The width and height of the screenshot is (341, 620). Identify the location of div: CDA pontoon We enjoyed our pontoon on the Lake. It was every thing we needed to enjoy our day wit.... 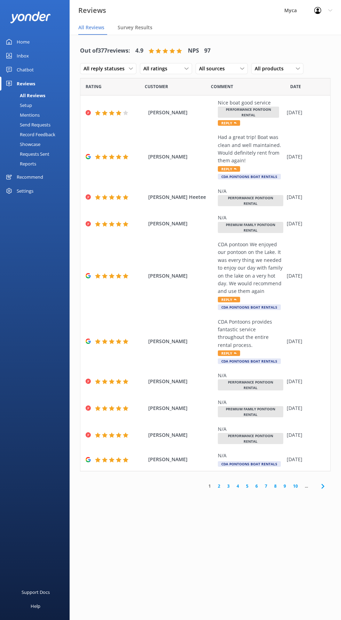
(251, 268).